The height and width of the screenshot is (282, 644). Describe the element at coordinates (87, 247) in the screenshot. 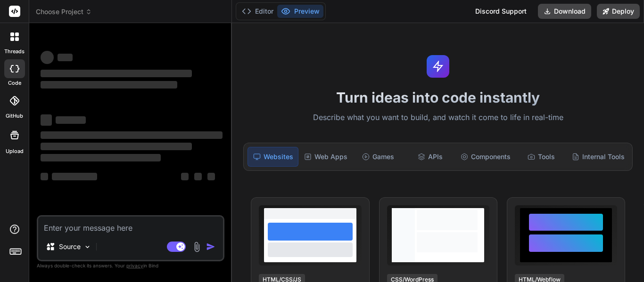

I see `img: Pick Models` at that location.